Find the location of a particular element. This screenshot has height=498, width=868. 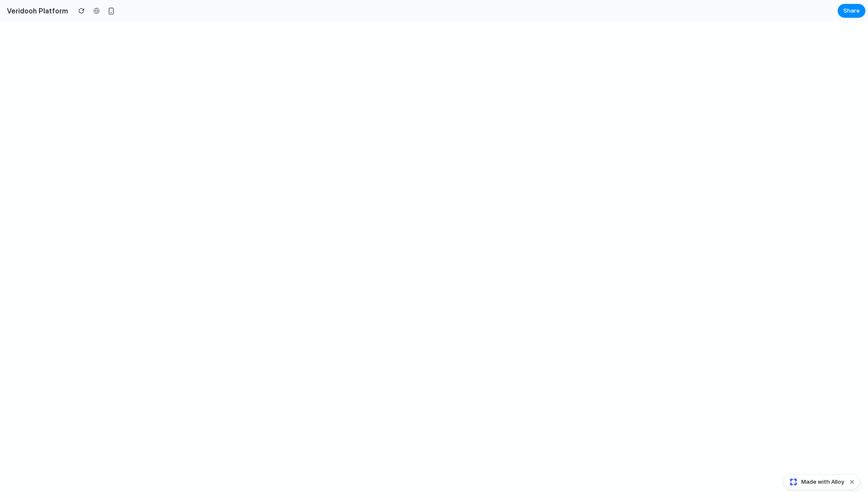

button: Share is located at coordinates (852, 11).